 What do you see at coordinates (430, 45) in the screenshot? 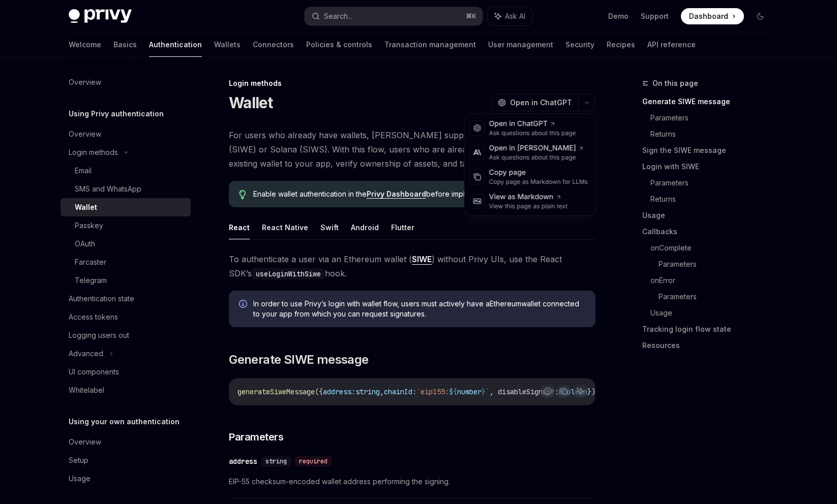
I see `a: Transaction management` at bounding box center [430, 45].